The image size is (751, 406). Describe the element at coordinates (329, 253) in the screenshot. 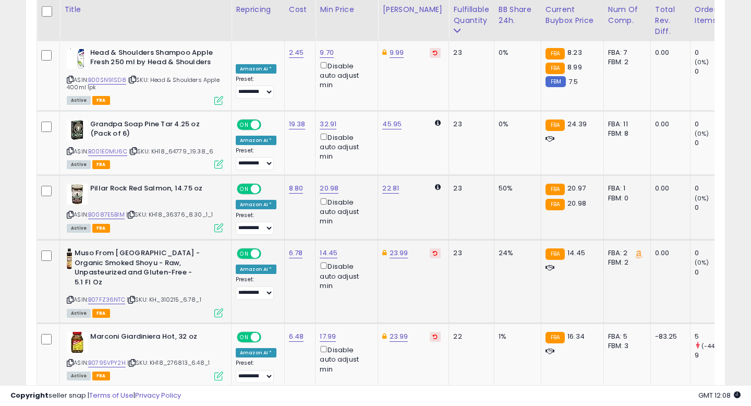

I see `a: 14.45` at that location.